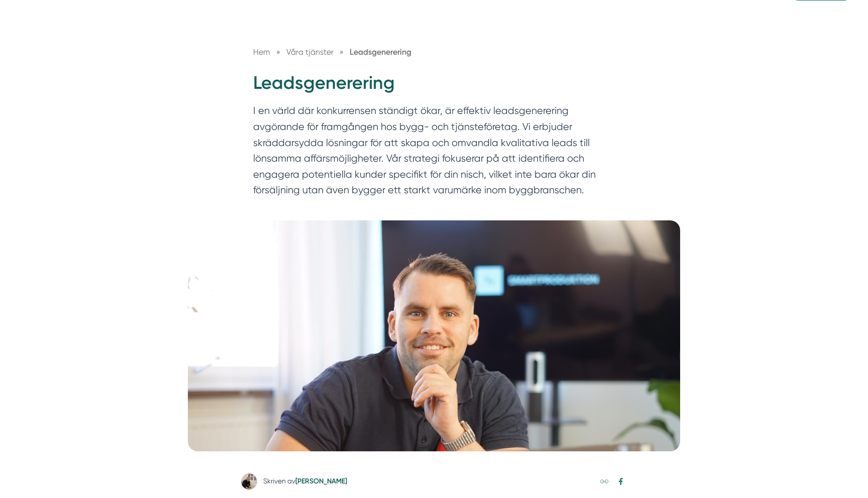 The image size is (868, 498). What do you see at coordinates (604, 480) in the screenshot?
I see `a: Kopiera länk` at bounding box center [604, 480].